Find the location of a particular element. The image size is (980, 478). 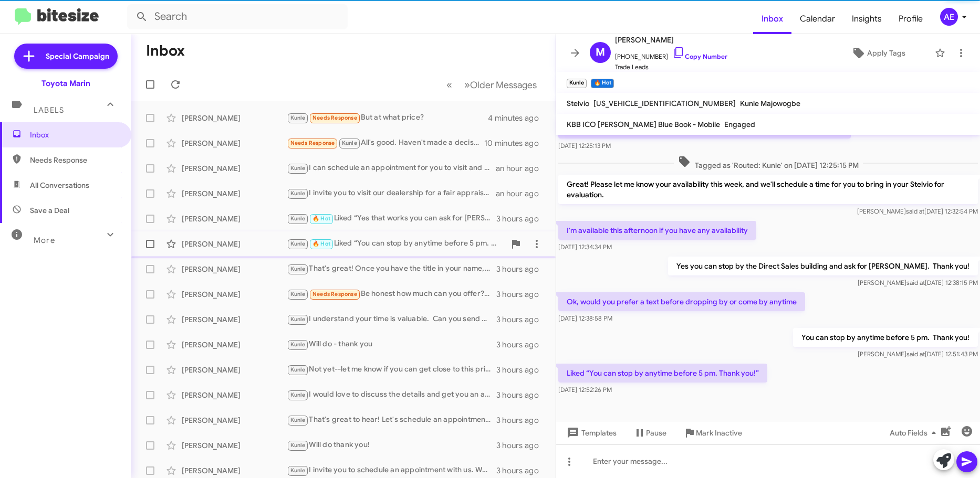

h1: Inbox is located at coordinates (165, 51).